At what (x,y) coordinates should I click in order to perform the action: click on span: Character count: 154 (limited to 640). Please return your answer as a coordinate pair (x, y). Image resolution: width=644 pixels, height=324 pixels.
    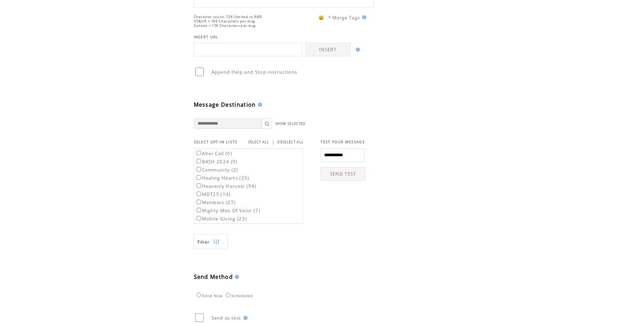
    Looking at the image, I should click on (228, 17).